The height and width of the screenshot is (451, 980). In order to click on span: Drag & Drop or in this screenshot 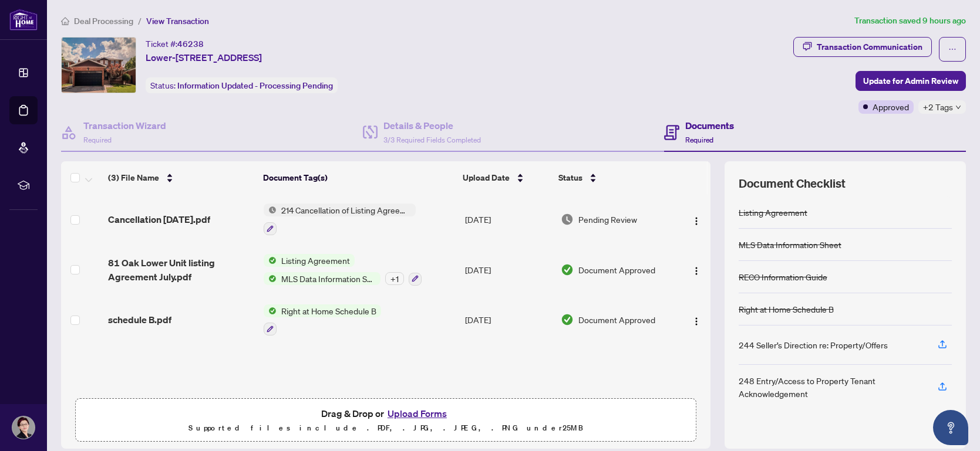, I will do `click(386, 413)`.